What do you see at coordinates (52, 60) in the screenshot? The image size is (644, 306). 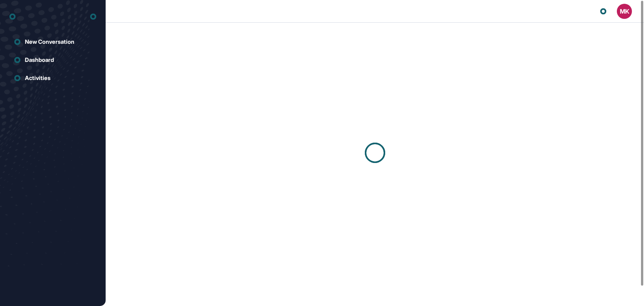 I see `a: Dashboard` at bounding box center [52, 60].